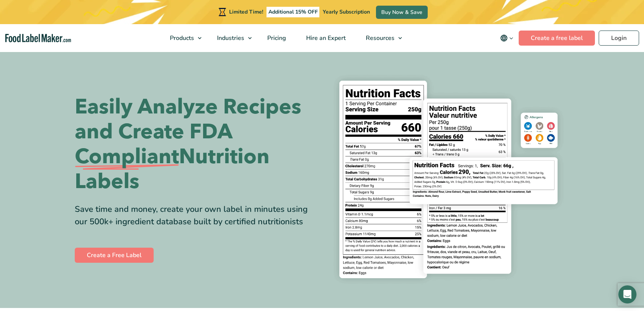 The width and height of the screenshot is (644, 311). I want to click on a: Products, so click(183, 38).